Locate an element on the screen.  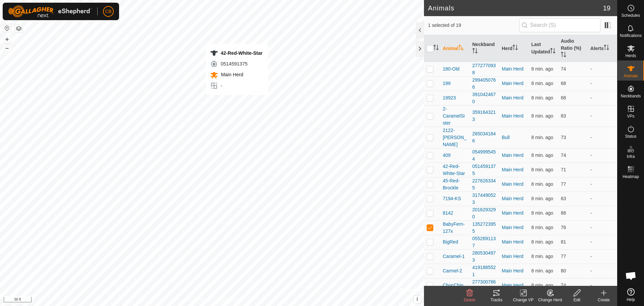
span: 2-CaramelSister is located at coordinates (455, 116).